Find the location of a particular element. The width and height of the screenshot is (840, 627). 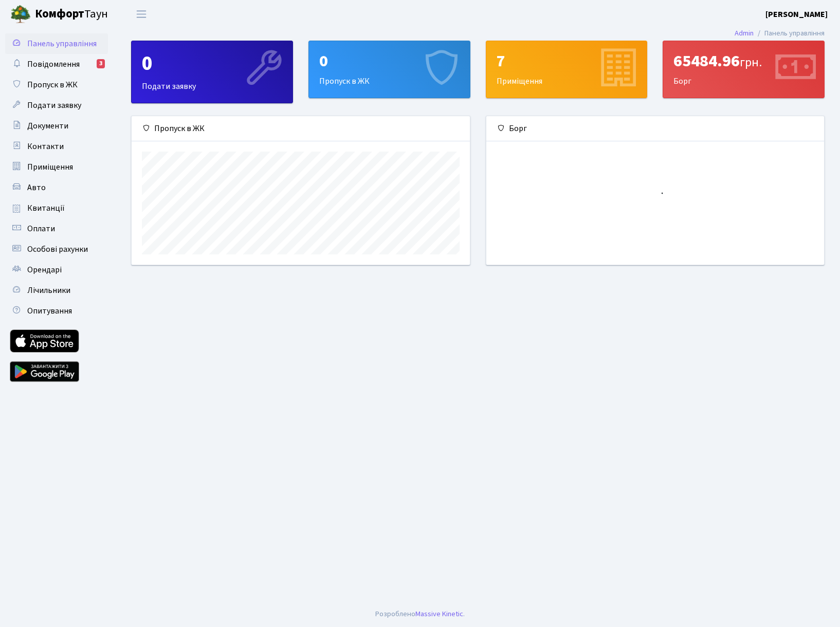

span: Лічильники is located at coordinates (49, 290).